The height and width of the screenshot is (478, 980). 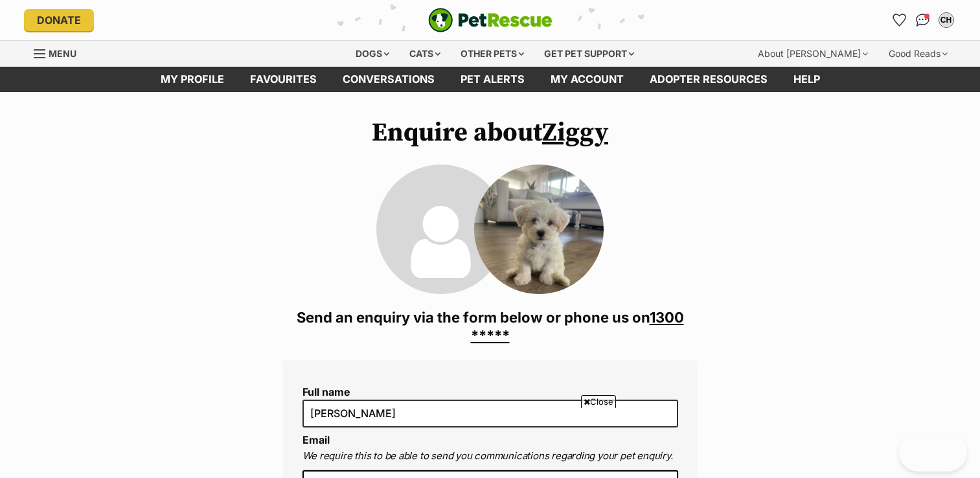 What do you see at coordinates (389, 79) in the screenshot?
I see `a: conversations` at bounding box center [389, 79].